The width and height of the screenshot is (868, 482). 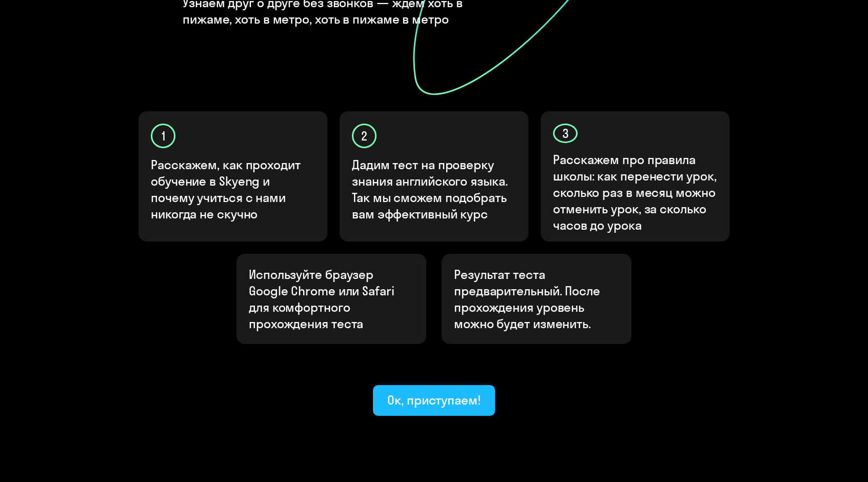 What do you see at coordinates (364, 136) in the screenshot?
I see `div: 2` at bounding box center [364, 136].